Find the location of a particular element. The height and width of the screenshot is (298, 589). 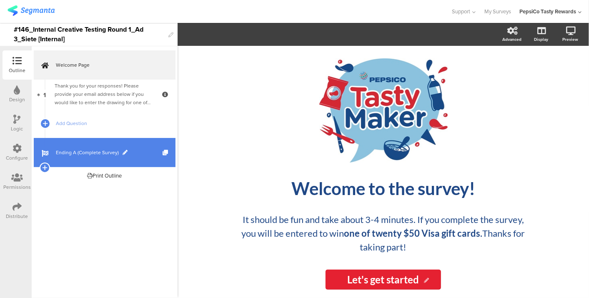

strong: one of twenty $50 Visa gift cards. is located at coordinates (414, 233).